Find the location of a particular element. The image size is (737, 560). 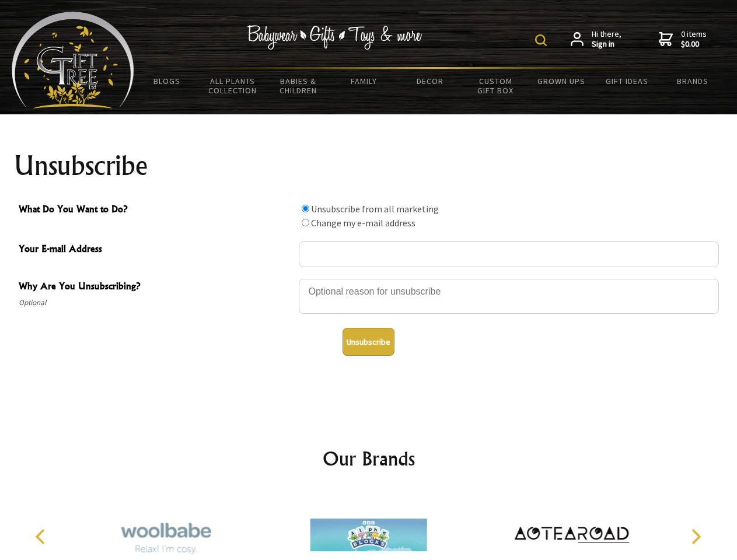

span: What Do You Want to Do? is located at coordinates (156, 210).